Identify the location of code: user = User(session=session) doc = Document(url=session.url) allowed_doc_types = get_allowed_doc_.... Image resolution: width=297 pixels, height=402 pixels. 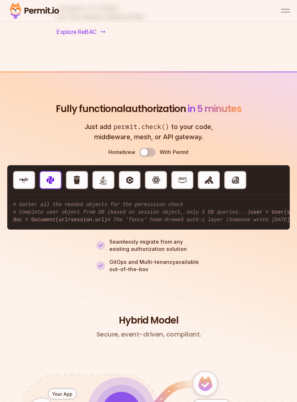
(148, 212).